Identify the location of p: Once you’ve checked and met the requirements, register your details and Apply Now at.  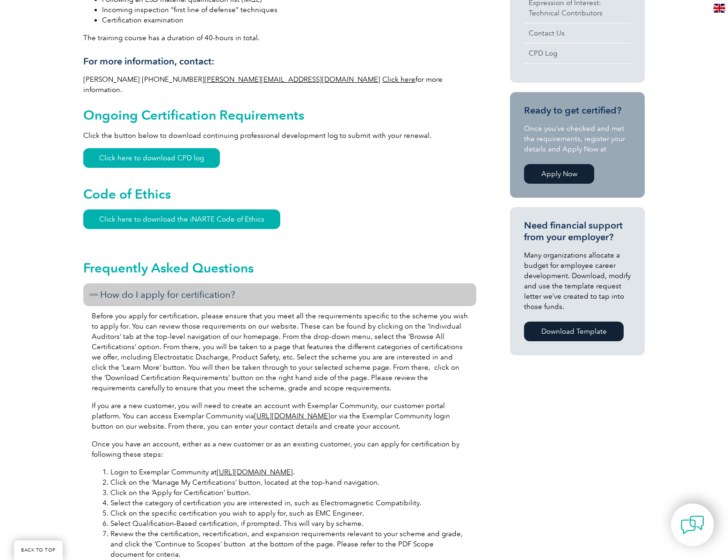
(577, 139).